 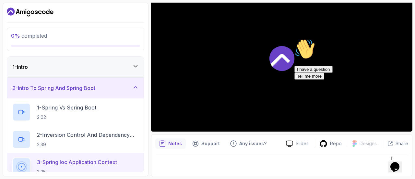 What do you see at coordinates (16, 36) in the screenshot?
I see `span: 0 %` at bounding box center [16, 36].